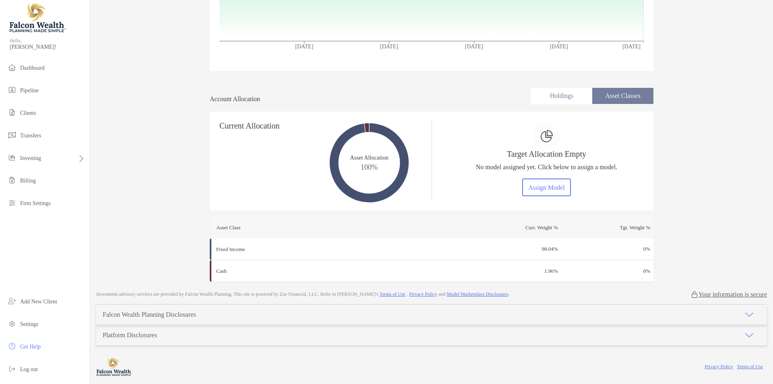 The width and height of the screenshot is (773, 384). What do you see at coordinates (12, 112) in the screenshot?
I see `img: clients icon` at bounding box center [12, 112].